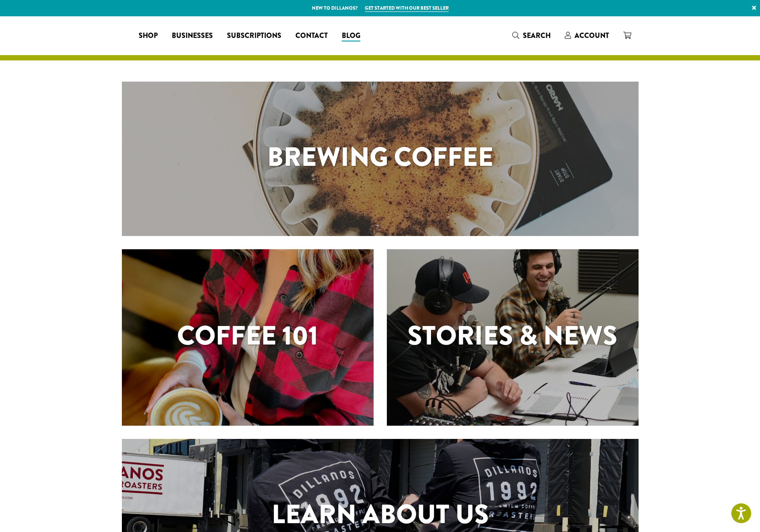 Image resolution: width=760 pixels, height=532 pixels. What do you see at coordinates (512, 336) in the screenshot?
I see `h1: Stories & News` at bounding box center [512, 336].